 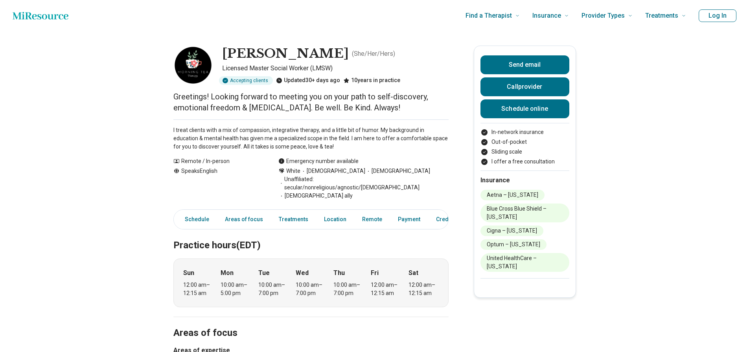 I want to click on div: 10:00 am – 5:00 pm, so click(x=236, y=289).